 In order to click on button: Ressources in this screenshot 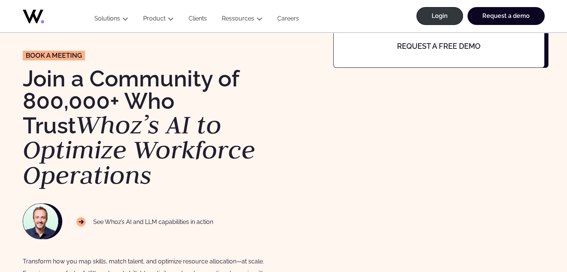, I will do `click(242, 20)`.